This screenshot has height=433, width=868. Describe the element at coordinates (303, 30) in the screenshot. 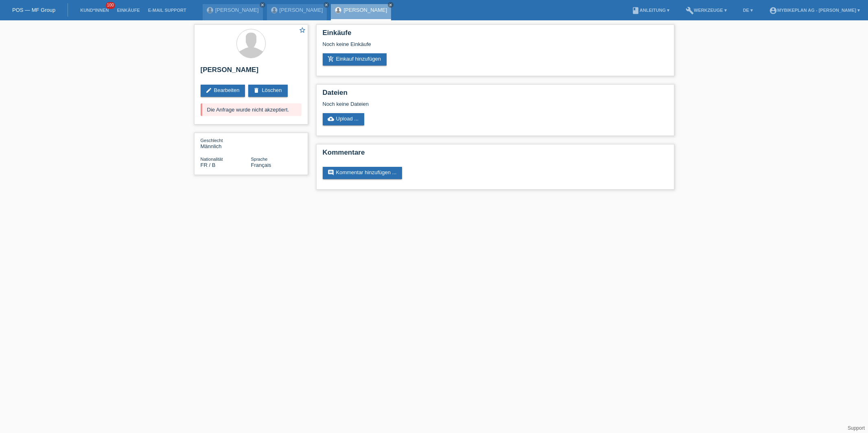

I see `i: star_border` at that location.